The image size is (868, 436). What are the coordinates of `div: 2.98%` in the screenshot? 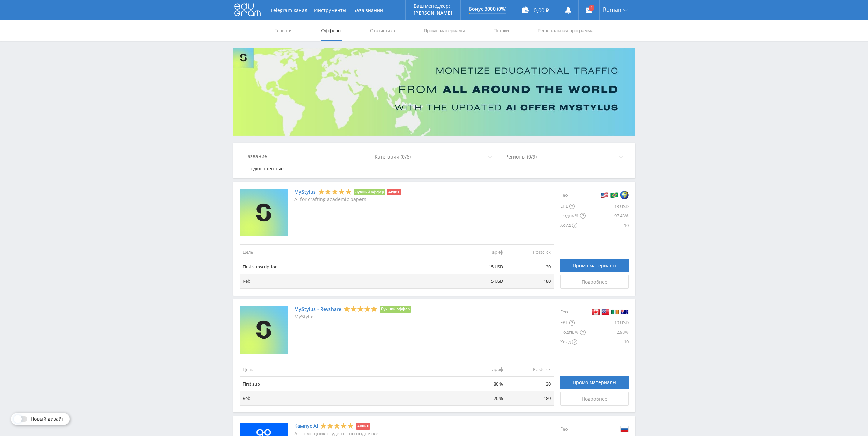 It's located at (607, 332).